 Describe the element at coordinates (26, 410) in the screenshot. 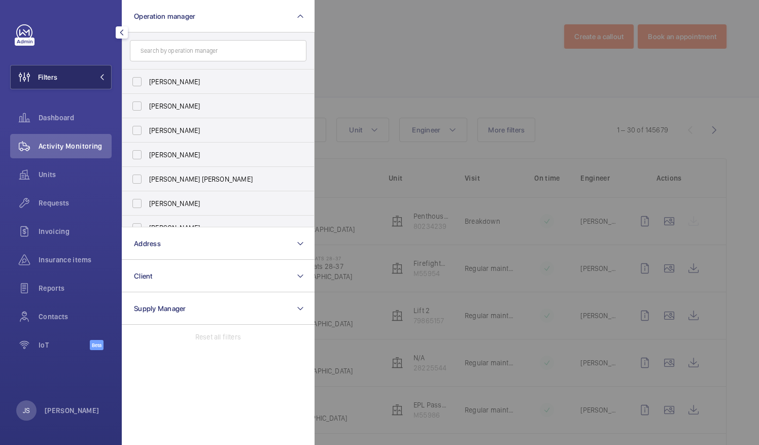

I see `p: JS` at that location.